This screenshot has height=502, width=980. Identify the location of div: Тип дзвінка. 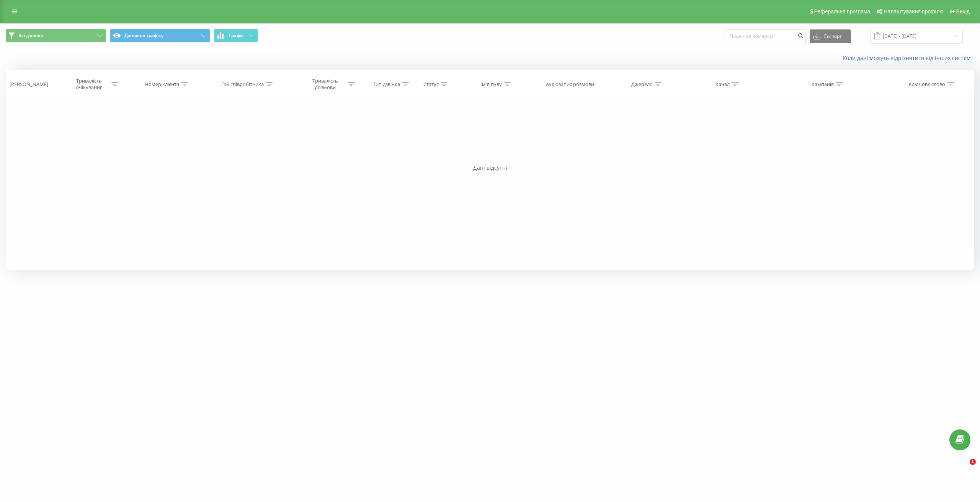
(387, 84).